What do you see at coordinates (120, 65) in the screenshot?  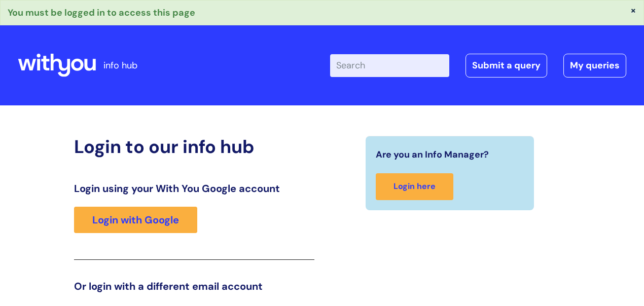 I see `p: info hub` at bounding box center [120, 65].